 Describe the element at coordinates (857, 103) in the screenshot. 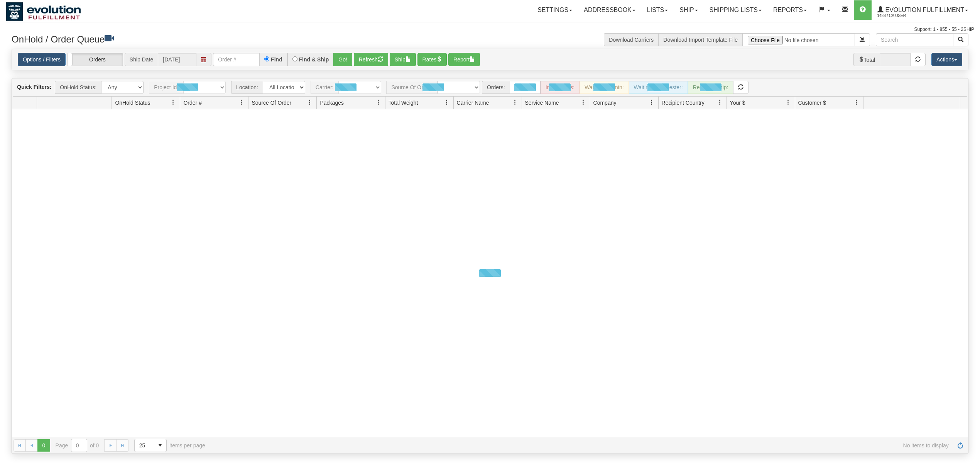

I see `a: Customer $ filter column settings` at that location.